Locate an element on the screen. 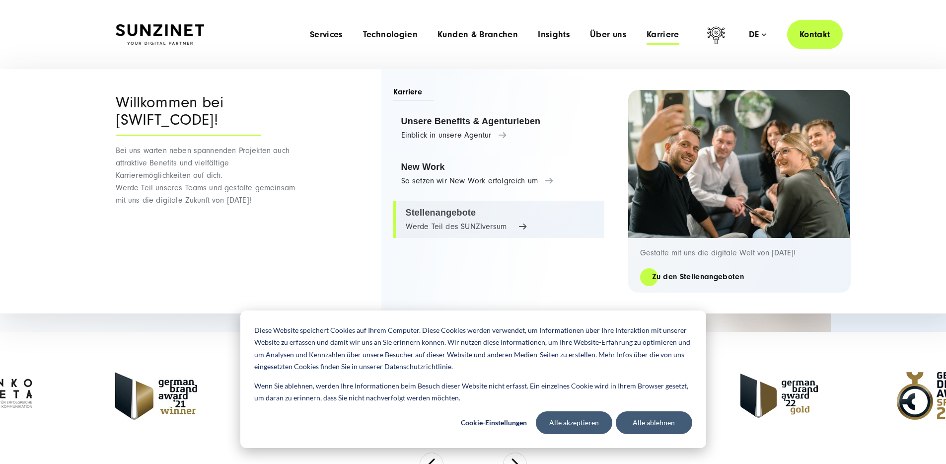 The width and height of the screenshot is (946, 464). span: Kunden & Branchen is located at coordinates (478, 35).